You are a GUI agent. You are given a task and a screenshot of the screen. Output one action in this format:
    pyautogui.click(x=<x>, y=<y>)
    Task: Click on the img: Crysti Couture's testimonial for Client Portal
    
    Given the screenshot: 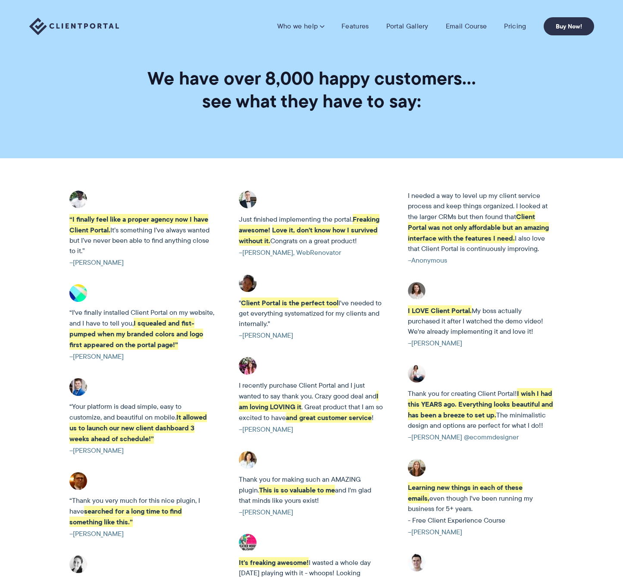 What is the action you would take?
    pyautogui.click(x=247, y=459)
    